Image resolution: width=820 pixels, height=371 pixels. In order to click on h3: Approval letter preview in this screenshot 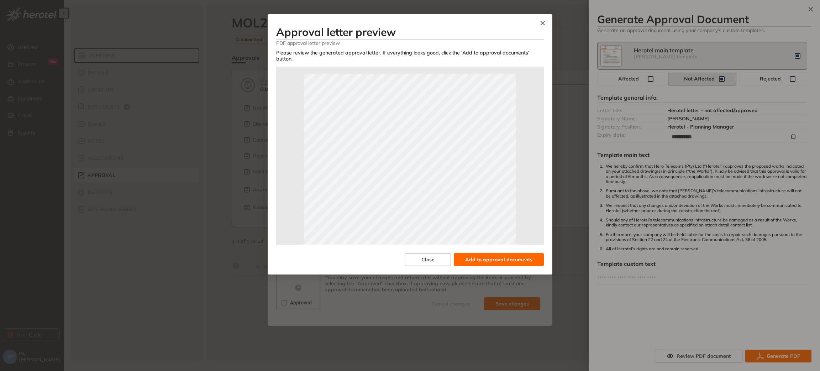, I will do `click(410, 32)`.